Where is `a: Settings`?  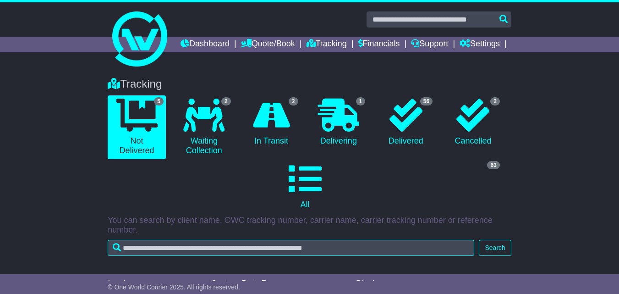 a: Settings is located at coordinates (480, 44).